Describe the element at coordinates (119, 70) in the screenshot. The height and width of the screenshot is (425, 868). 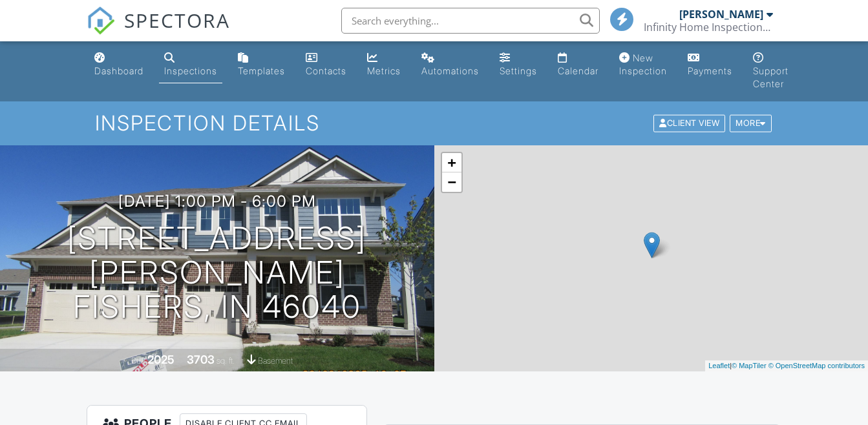
I see `div: Dashboard` at that location.